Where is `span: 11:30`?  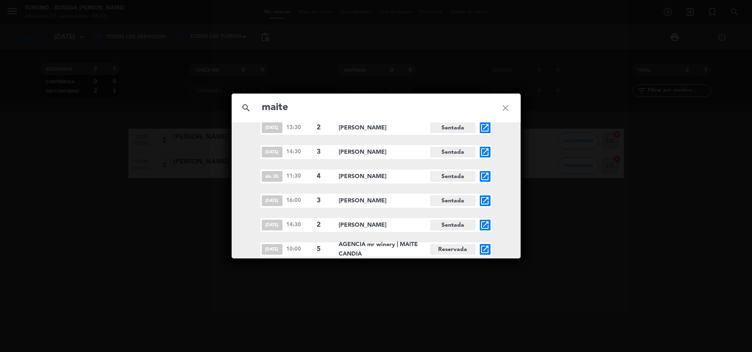 span: 11:30 is located at coordinates (300, 176).